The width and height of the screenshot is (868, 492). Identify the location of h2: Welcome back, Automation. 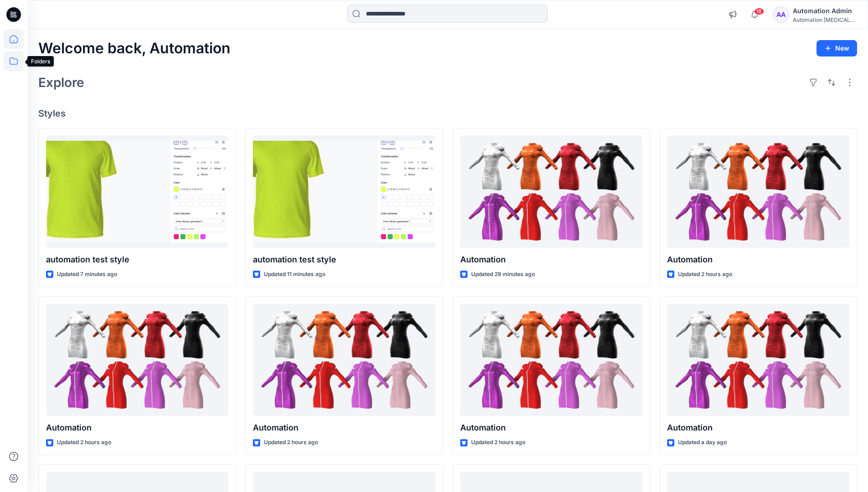
(134, 48).